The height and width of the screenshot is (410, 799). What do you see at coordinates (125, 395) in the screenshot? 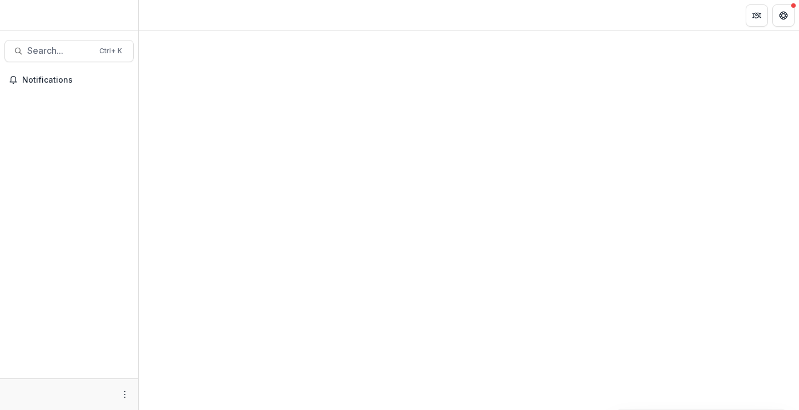
I see `button: More` at bounding box center [125, 395].